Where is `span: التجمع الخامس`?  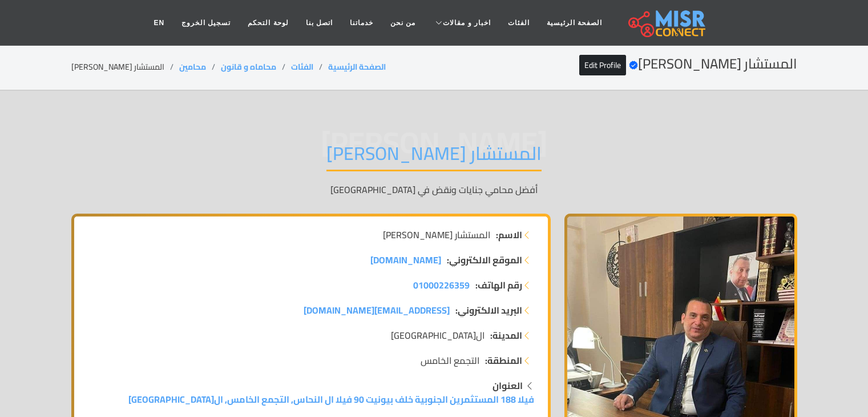
span: التجمع الخامس is located at coordinates (450, 360).